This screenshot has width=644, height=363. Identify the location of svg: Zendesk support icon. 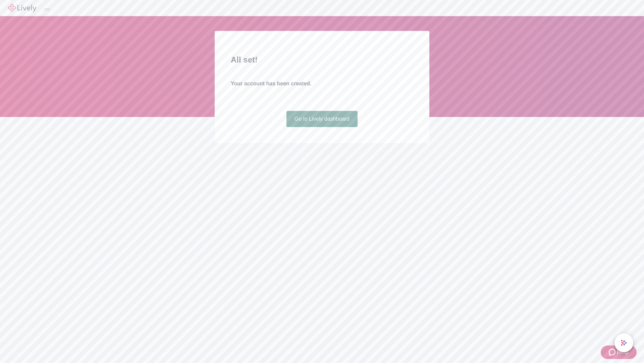
(613, 352).